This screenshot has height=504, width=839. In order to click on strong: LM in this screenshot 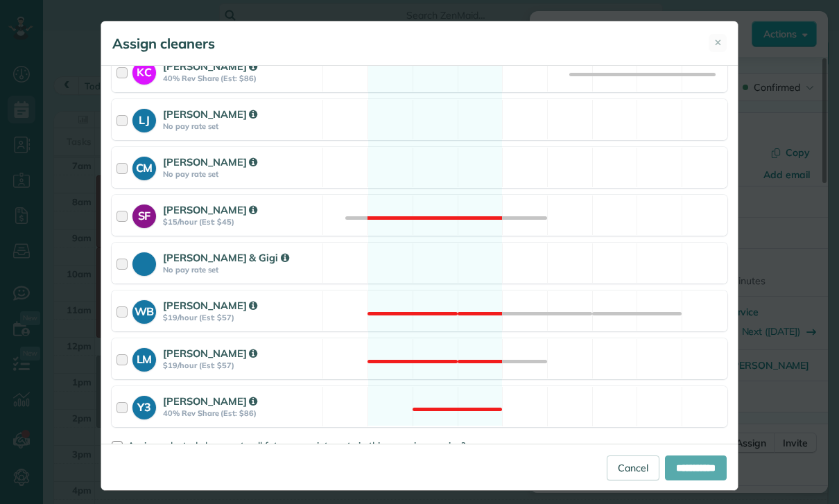, I will do `click(144, 358)`.